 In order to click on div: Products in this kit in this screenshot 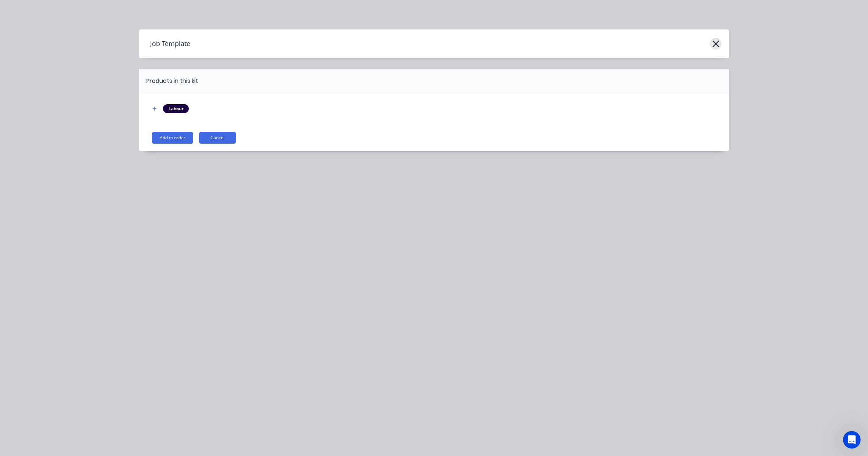, I will do `click(172, 81)`.